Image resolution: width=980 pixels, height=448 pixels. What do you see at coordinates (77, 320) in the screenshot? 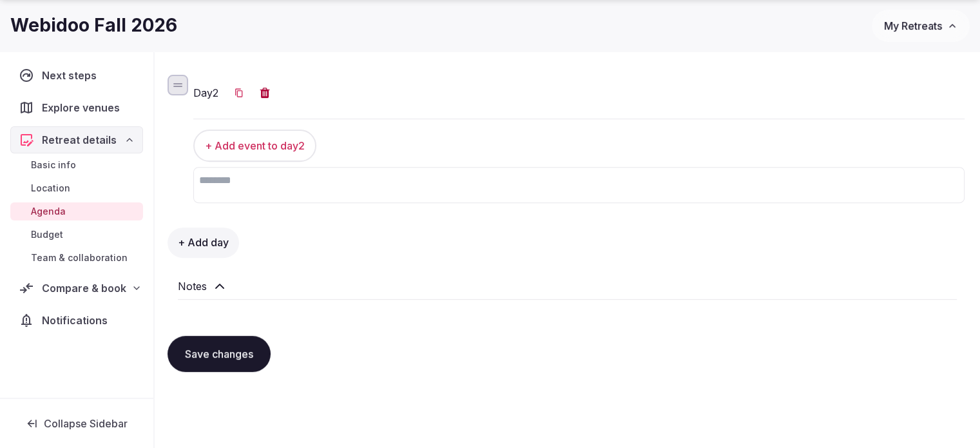
I see `span: Notifications` at bounding box center [77, 320].